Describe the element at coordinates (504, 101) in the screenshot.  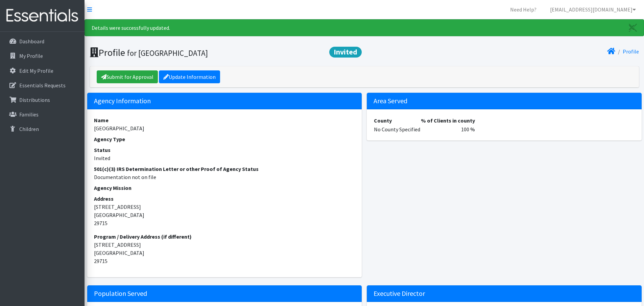
I see `h5: Area Served` at that location.